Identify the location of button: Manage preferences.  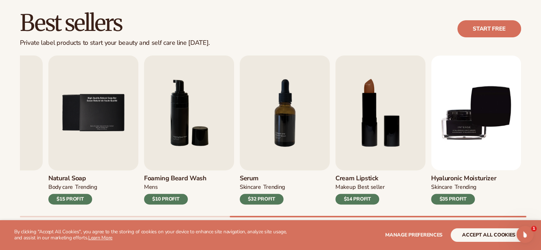
(414, 235).